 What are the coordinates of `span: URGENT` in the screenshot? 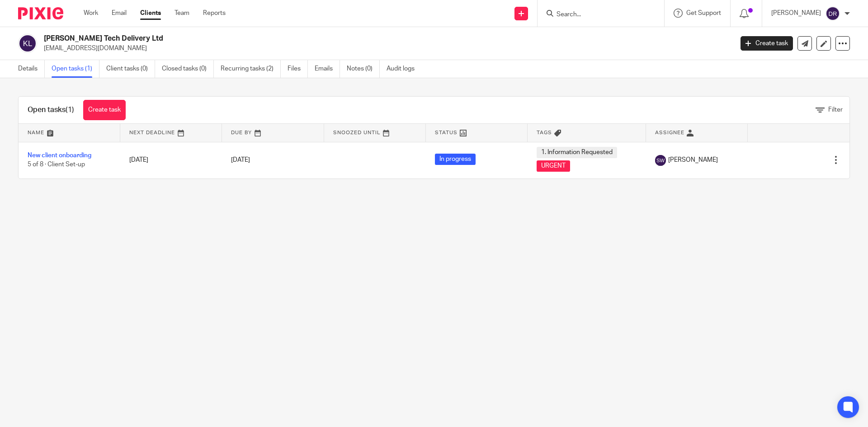 It's located at (554, 166).